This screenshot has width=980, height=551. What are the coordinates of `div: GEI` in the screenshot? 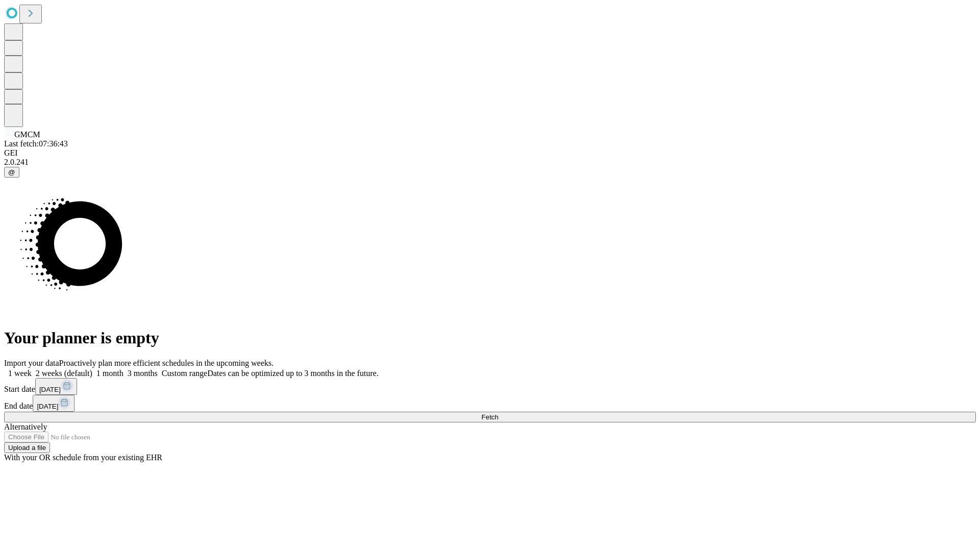 It's located at (490, 153).